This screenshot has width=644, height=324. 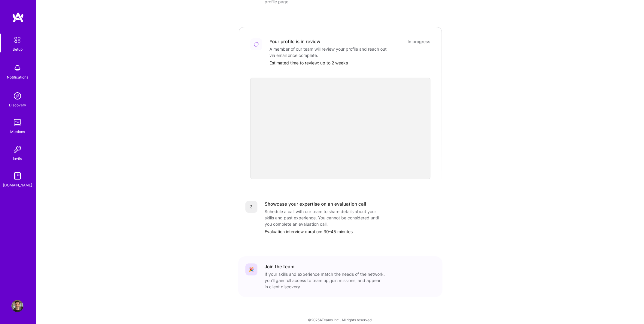 I want to click on div: A member of our team will review your profile and reach out via email once complete., so click(x=329, y=52).